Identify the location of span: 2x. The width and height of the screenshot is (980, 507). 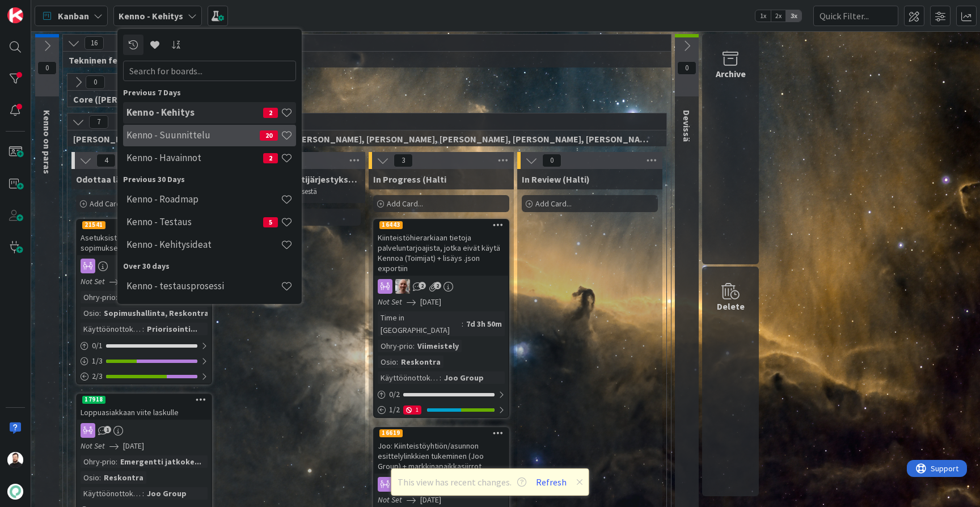
(778, 16).